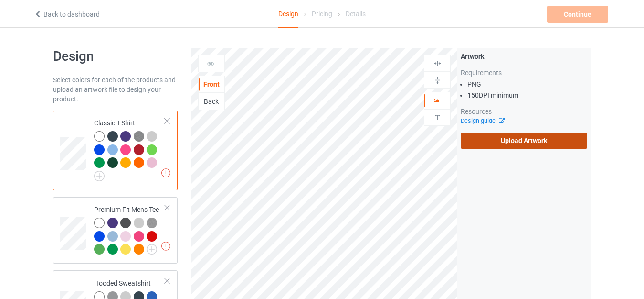  Describe the element at coordinates (524, 140) in the screenshot. I see `label: Upload Artwork` at that location.